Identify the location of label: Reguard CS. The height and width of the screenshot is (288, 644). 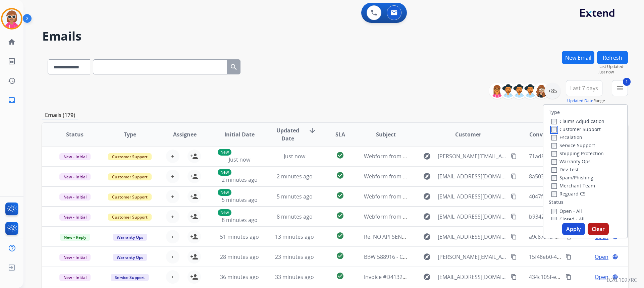
(569, 194).